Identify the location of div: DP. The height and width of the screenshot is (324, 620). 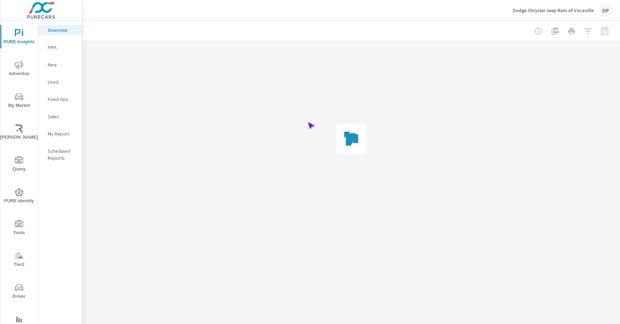
(605, 10).